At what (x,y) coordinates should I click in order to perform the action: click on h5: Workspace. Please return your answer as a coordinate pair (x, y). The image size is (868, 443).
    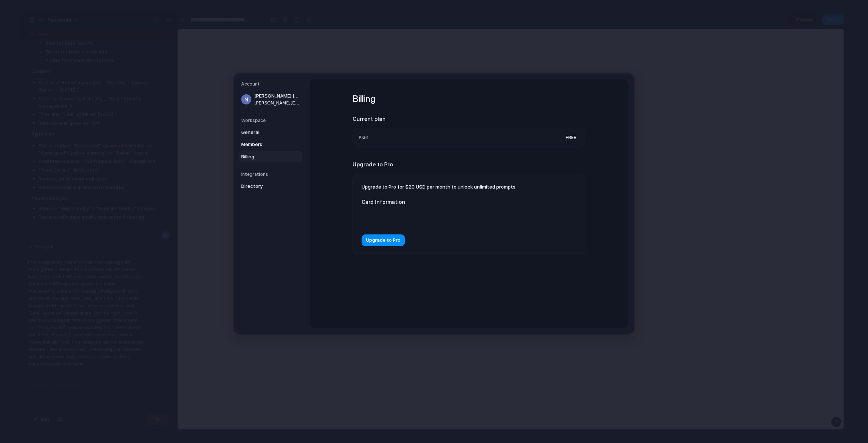
    Looking at the image, I should click on (272, 121).